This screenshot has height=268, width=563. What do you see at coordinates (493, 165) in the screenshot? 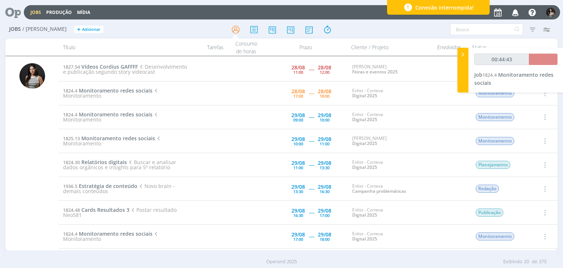
I see `span: Planejamento` at bounding box center [493, 165].